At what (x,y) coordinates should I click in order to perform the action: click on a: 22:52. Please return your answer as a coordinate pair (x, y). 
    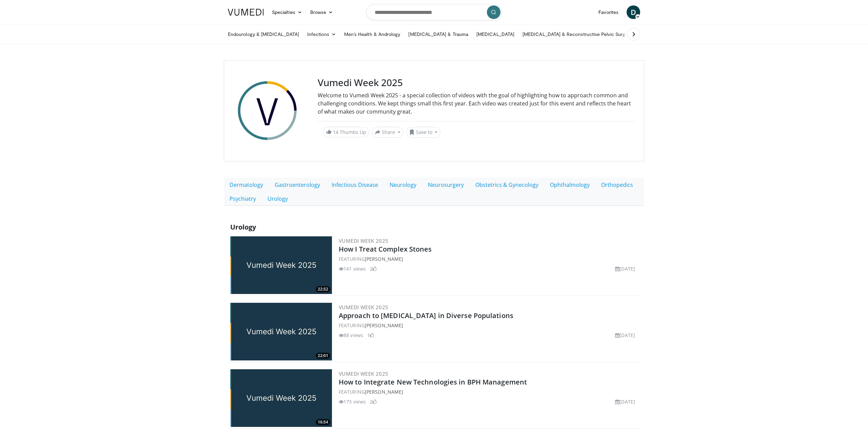
    Looking at the image, I should click on (281, 265).